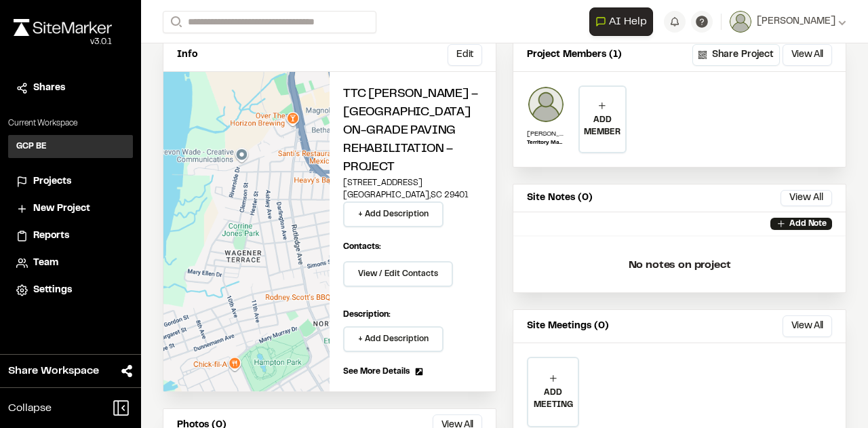  I want to click on p: ADD MEETING, so click(553, 399).